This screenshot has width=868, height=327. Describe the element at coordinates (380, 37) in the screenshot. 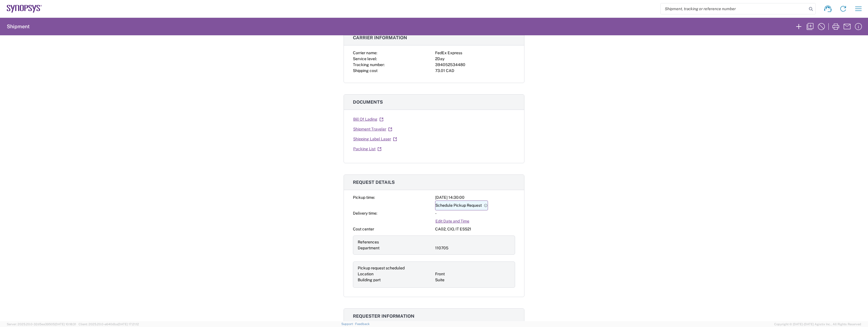

I see `span: Carrier information` at that location.